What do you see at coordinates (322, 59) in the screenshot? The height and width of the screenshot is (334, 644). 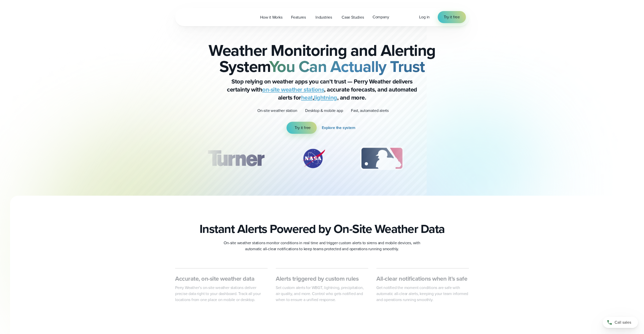 I see `h2: Weather Monitoring and Alerting System` at bounding box center [322, 59].